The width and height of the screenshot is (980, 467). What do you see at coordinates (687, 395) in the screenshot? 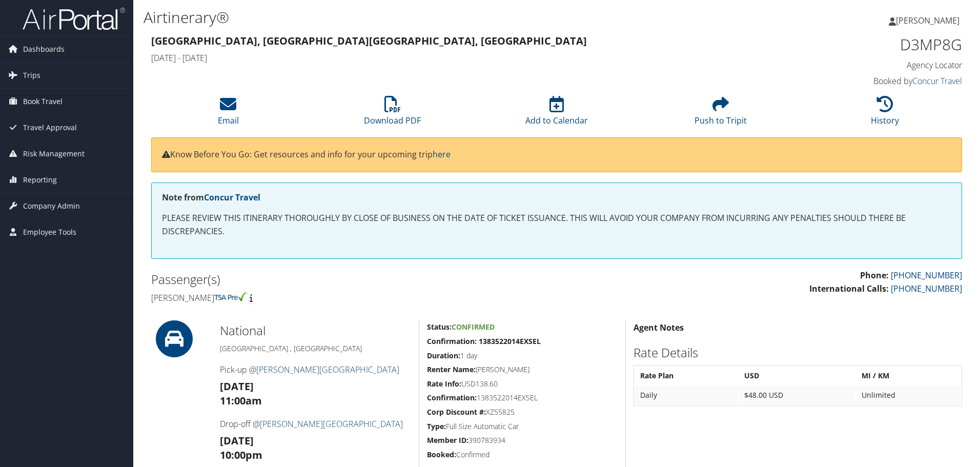
I see `td: Daily` at bounding box center [687, 395].